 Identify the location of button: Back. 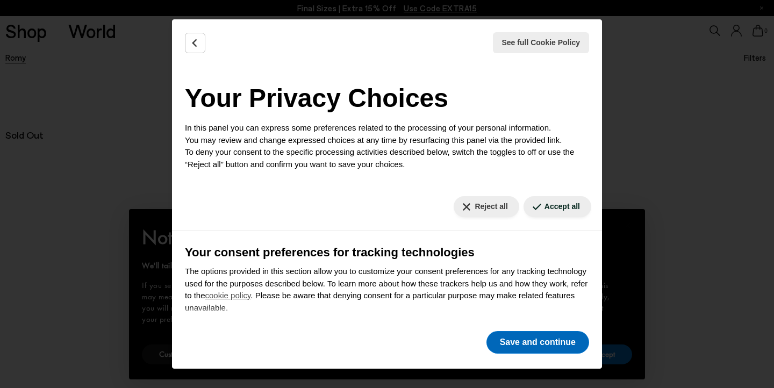
(195, 43).